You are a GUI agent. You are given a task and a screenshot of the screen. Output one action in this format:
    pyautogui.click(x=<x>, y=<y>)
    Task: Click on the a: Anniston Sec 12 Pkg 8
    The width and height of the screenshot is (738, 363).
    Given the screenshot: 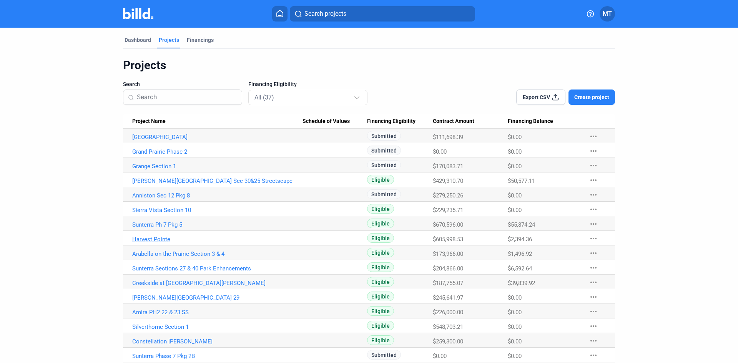 What is the action you would take?
    pyautogui.click(x=217, y=196)
    